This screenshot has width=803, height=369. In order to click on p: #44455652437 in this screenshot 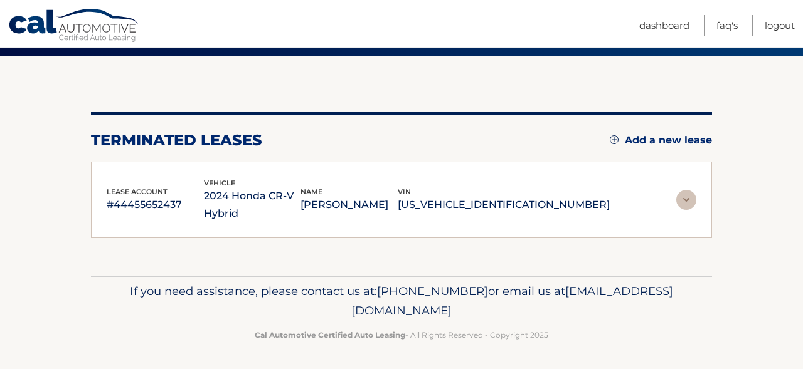, I will do `click(155, 205)`.